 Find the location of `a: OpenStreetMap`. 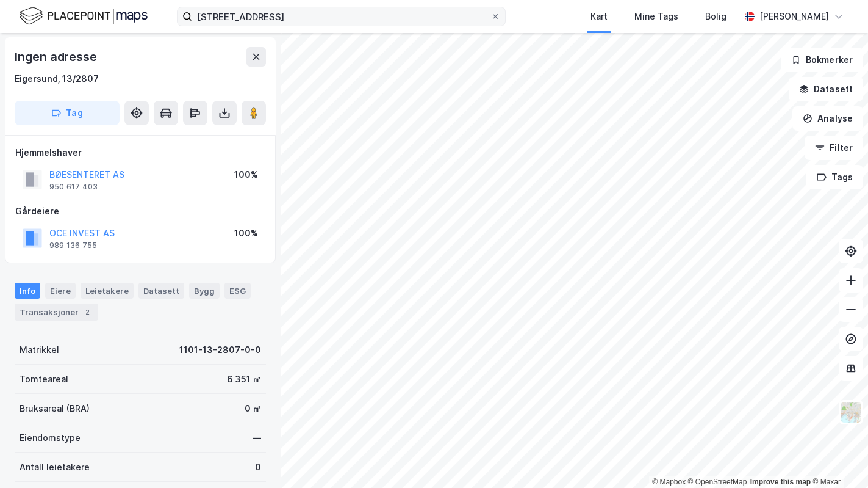

a: OpenStreetMap is located at coordinates (718, 482).